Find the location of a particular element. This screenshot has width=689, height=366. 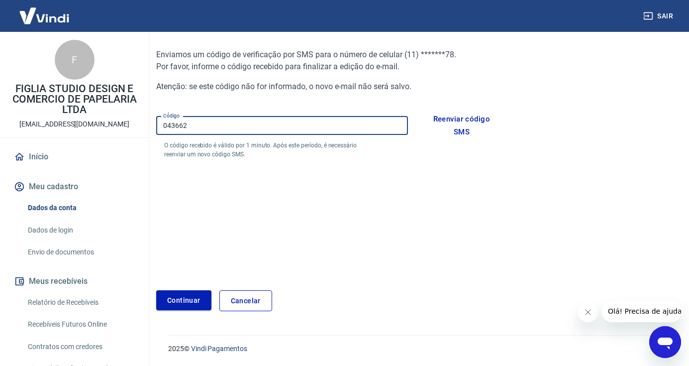

p: Atenção: se este código não for informado, o novo e-mail não será salvo. is located at coordinates (330, 87).